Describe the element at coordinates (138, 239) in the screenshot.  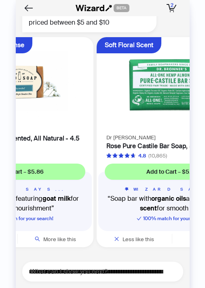
I see `span: Less like this` at that location.